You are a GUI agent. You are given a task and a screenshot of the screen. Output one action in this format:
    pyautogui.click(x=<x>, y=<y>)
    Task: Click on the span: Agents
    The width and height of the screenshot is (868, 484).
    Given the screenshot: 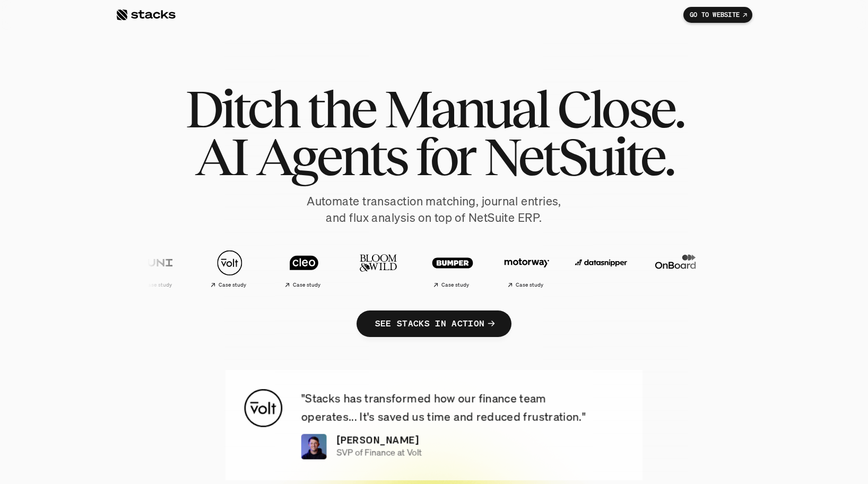 What is the action you would take?
    pyautogui.click(x=331, y=157)
    